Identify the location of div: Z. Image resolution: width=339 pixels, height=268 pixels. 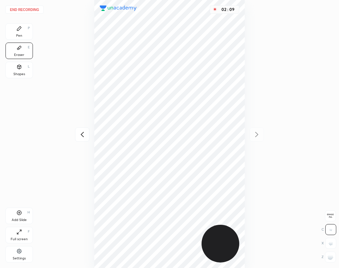
(329, 257).